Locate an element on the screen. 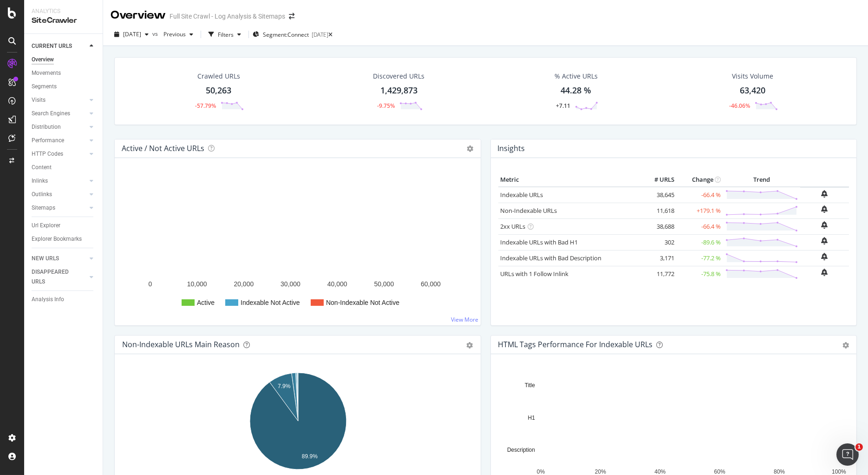  div: Content is located at coordinates (41, 167).